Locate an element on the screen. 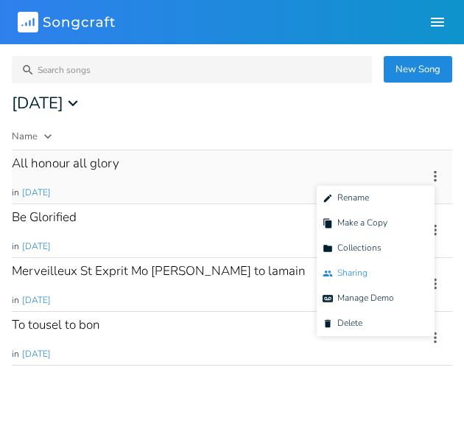 The image size is (464, 432). div: To tousel to bon is located at coordinates (56, 324).